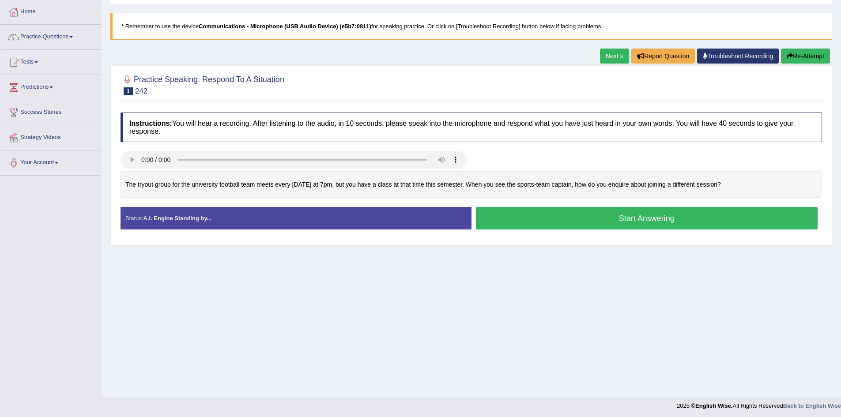 The image size is (841, 417). Describe the element at coordinates (51, 36) in the screenshot. I see `a: Practice Questions` at that location.